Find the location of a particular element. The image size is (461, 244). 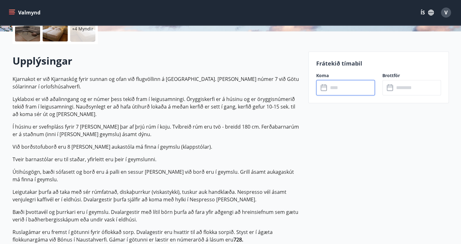

p: Lyklaboxi er við aðalinngang og er númer þess tekið fram í leigusamningi. Öryggiskerfi er á húsin... is located at coordinates (157, 106).